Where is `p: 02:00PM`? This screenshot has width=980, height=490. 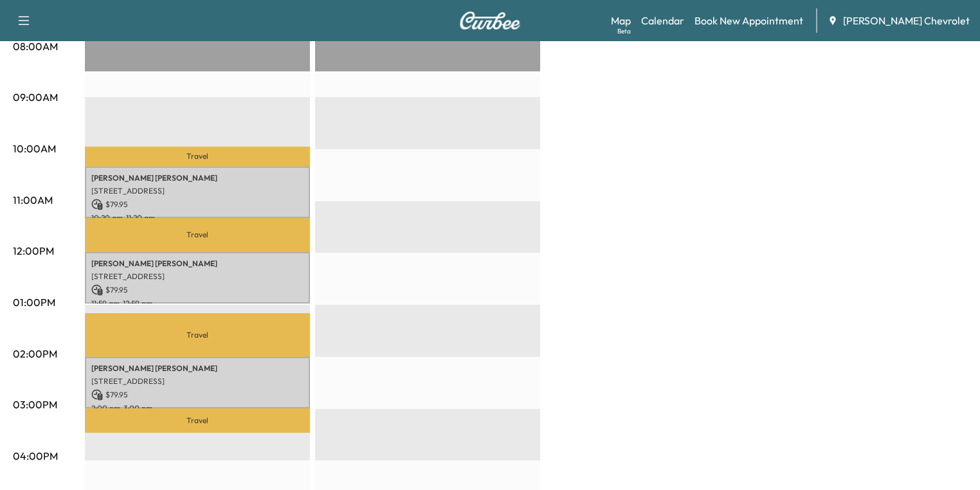 p: 02:00PM is located at coordinates (35, 354).